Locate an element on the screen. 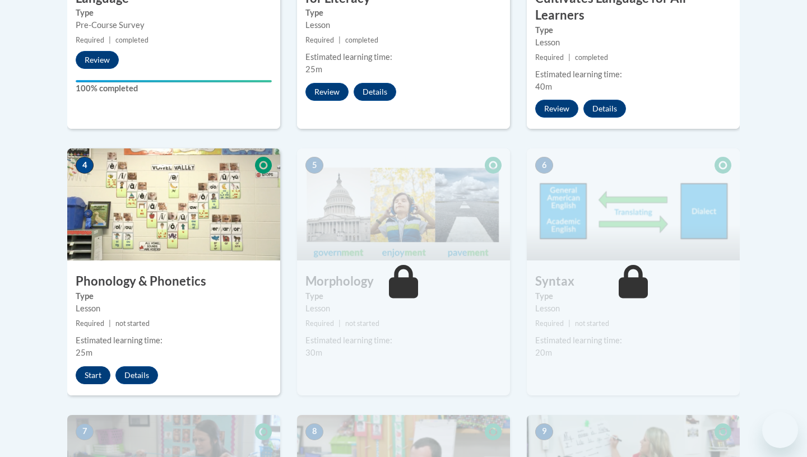 This screenshot has width=807, height=457. span: 30m is located at coordinates (314, 352).